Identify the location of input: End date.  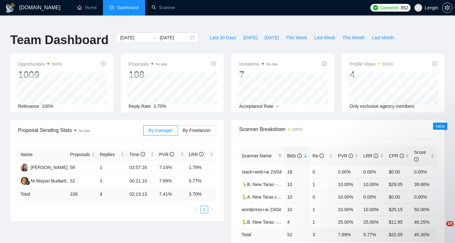
(174, 38).